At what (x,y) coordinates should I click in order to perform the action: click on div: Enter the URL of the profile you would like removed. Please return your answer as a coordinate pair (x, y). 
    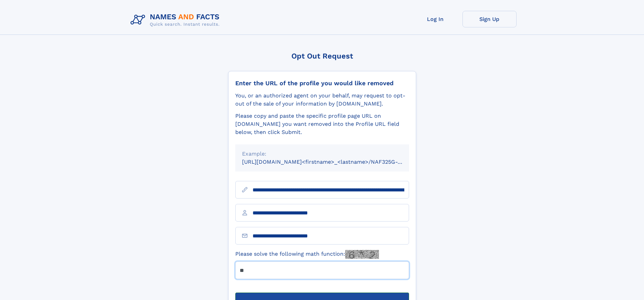
    Looking at the image, I should click on (322, 83).